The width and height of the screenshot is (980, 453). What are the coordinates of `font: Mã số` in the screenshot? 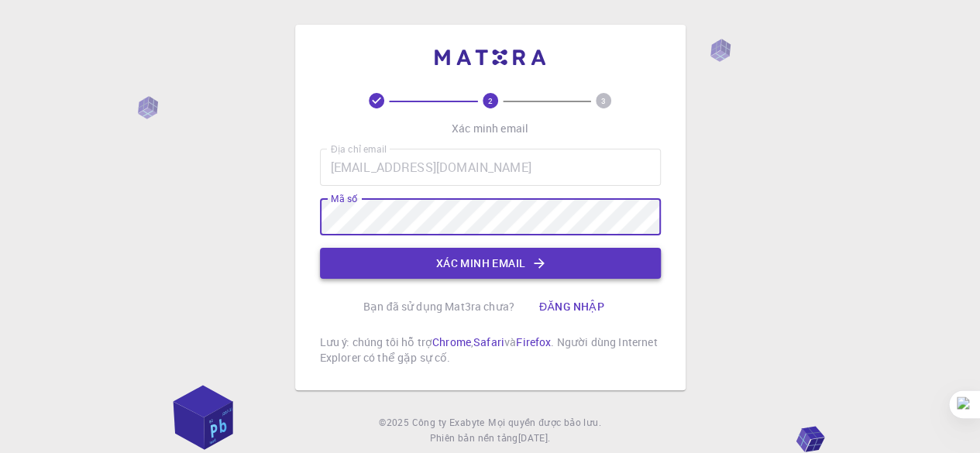 It's located at (344, 198).